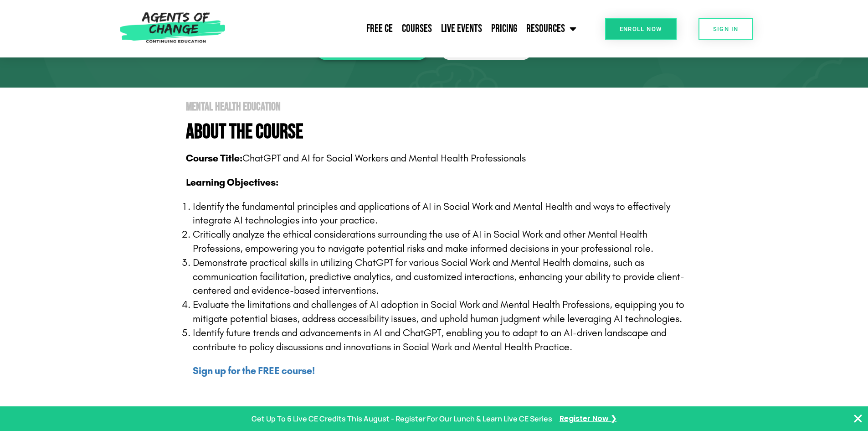 The height and width of the screenshot is (431, 868). I want to click on a: Pricing, so click(504, 29).